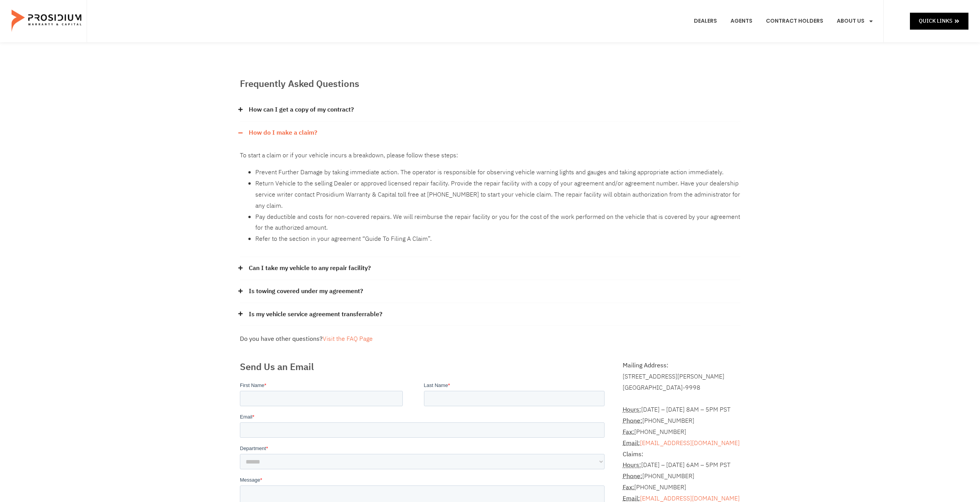 This screenshot has height=502, width=980. What do you see at coordinates (633, 454) in the screenshot?
I see `b: Claims:` at bounding box center [633, 454].